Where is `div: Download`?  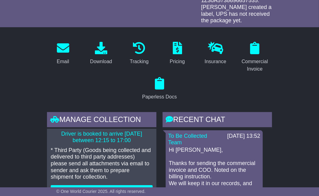 div: Download is located at coordinates (101, 62).